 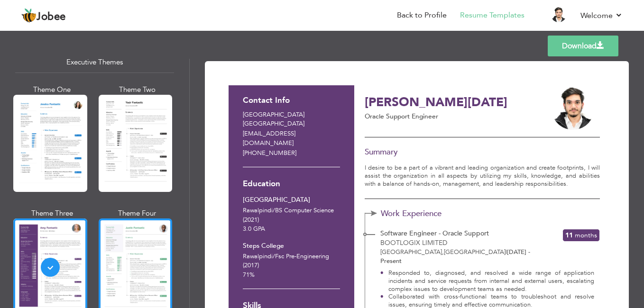 What do you see at coordinates (52, 213) in the screenshot?
I see `div: Theme Three` at bounding box center [52, 213].